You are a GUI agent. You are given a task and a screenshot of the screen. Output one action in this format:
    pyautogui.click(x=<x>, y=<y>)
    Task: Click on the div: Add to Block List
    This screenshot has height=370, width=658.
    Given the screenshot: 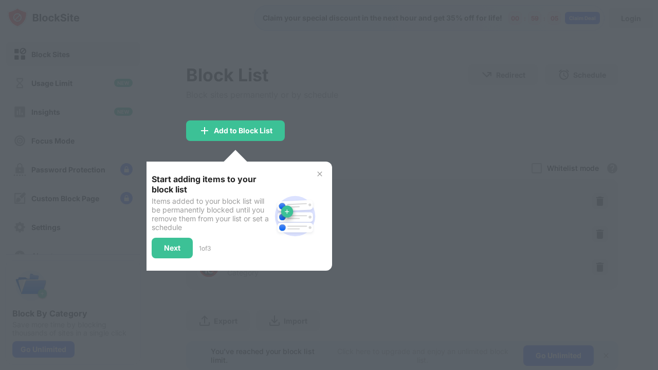 What is the action you would take?
    pyautogui.click(x=243, y=131)
    